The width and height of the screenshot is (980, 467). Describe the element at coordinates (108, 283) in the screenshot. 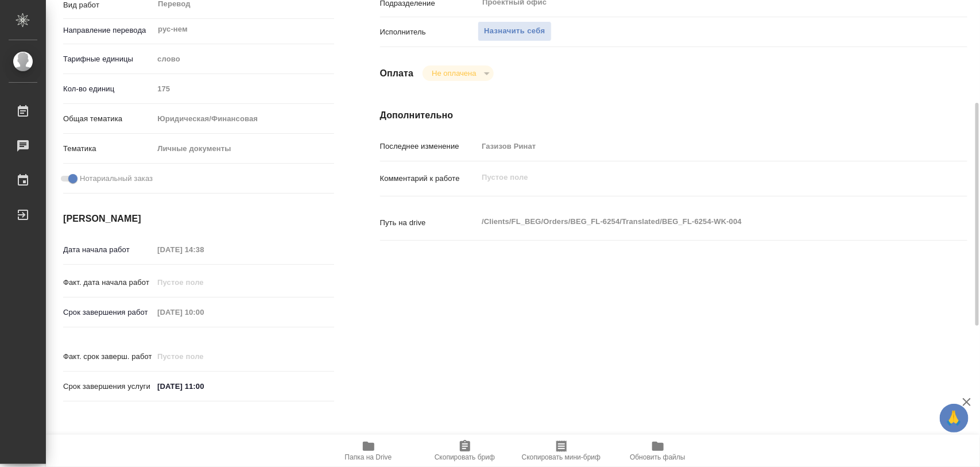

I see `p: Факт. дата начала работ` at that location.